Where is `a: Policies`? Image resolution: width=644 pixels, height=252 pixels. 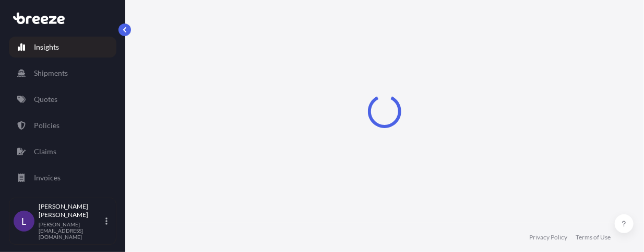 a: Policies is located at coordinates (63, 125).